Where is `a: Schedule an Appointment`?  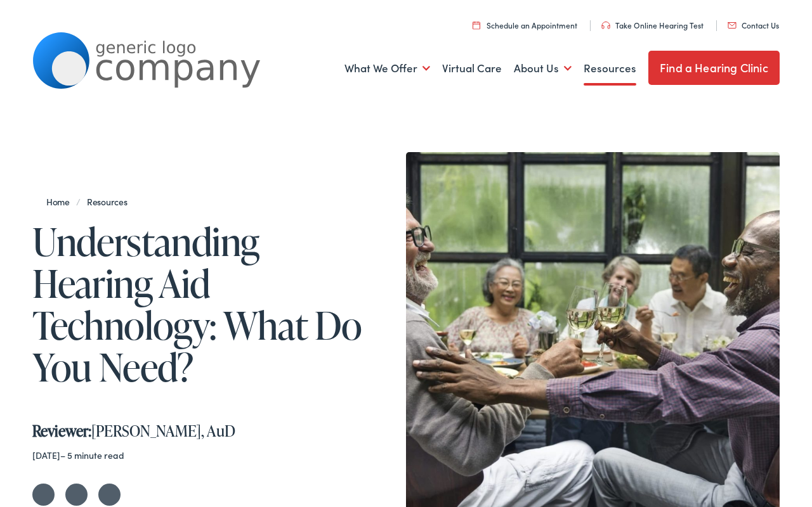
a: Schedule an Appointment is located at coordinates (525, 25).